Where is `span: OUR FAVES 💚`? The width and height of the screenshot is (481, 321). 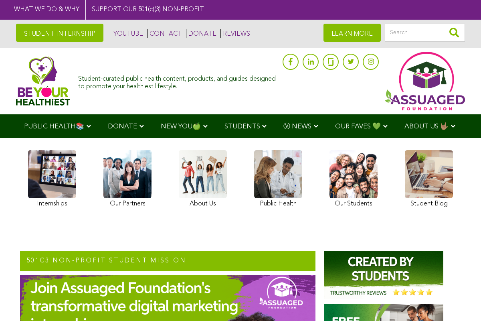 span: OUR FAVES 💚 is located at coordinates (358, 126).